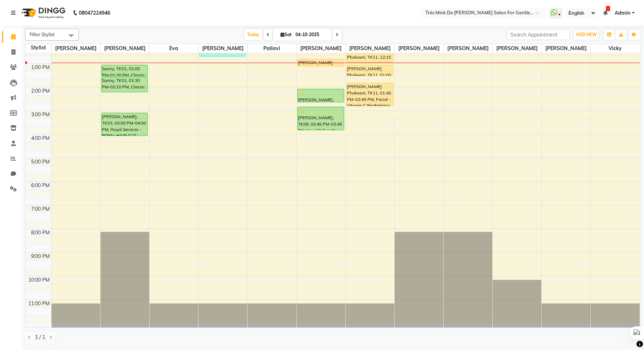  Describe the element at coordinates (622, 13) in the screenshot. I see `span: Admin` at that location.